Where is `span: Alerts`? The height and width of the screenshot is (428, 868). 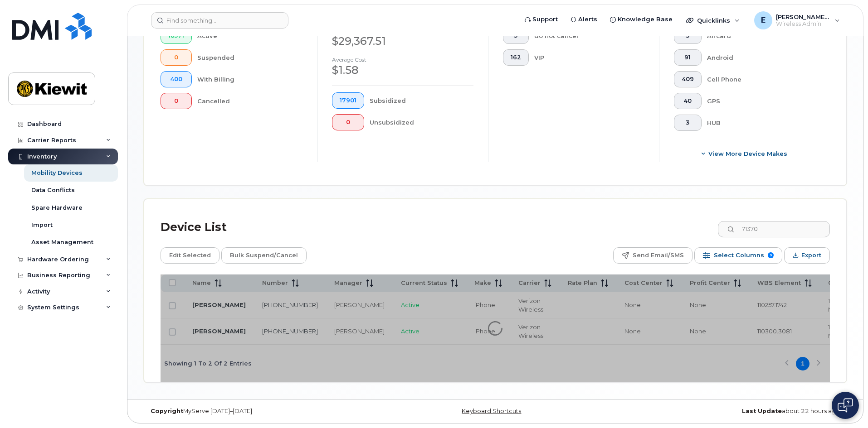 span: Alerts is located at coordinates (588, 19).